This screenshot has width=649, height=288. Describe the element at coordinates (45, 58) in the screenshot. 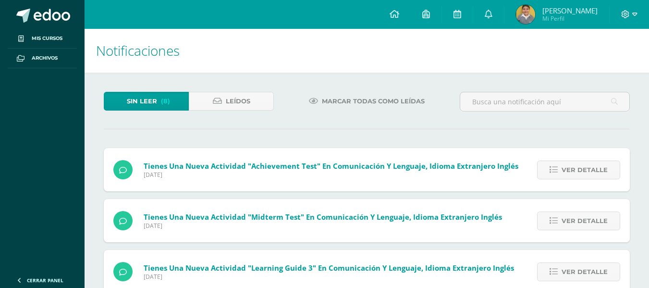

I see `span: Archivos` at that location.